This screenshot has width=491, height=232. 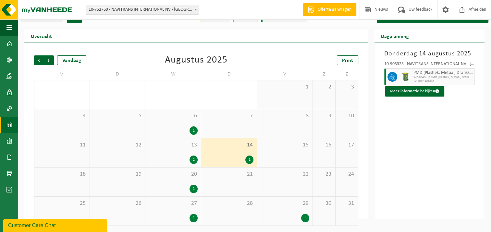 I want to click on span: 8, so click(x=285, y=116).